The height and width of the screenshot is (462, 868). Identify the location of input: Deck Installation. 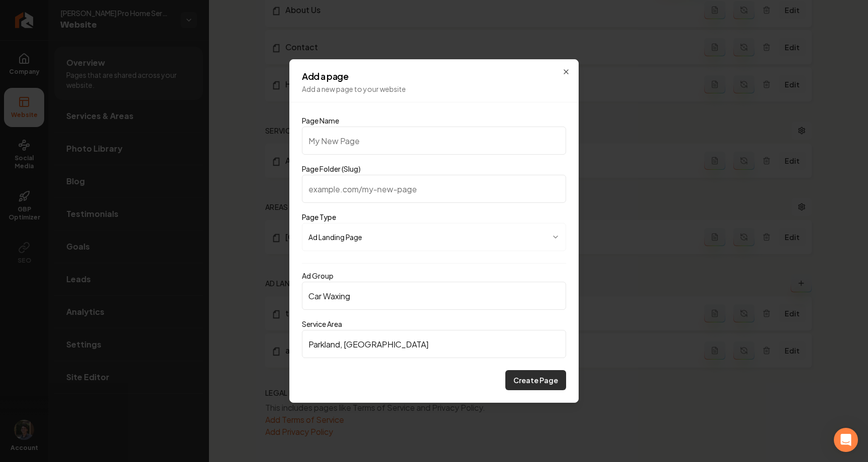
(434, 296).